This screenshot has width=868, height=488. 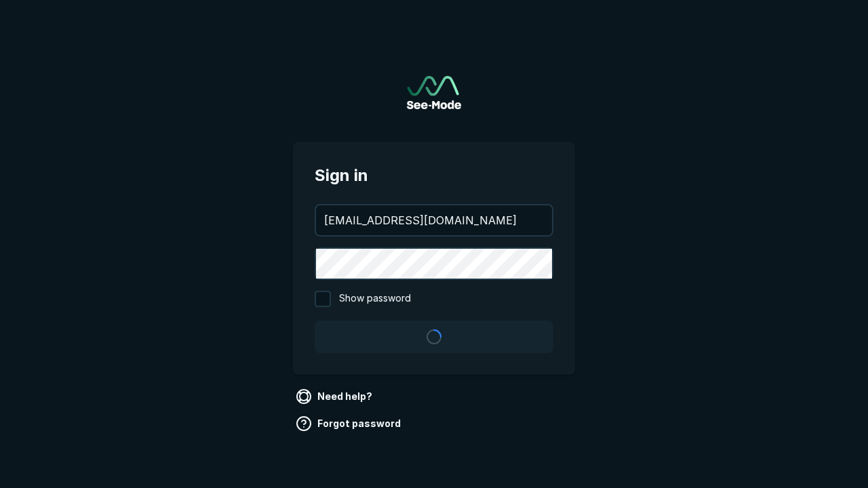 I want to click on a: Go to sign in, so click(x=434, y=92).